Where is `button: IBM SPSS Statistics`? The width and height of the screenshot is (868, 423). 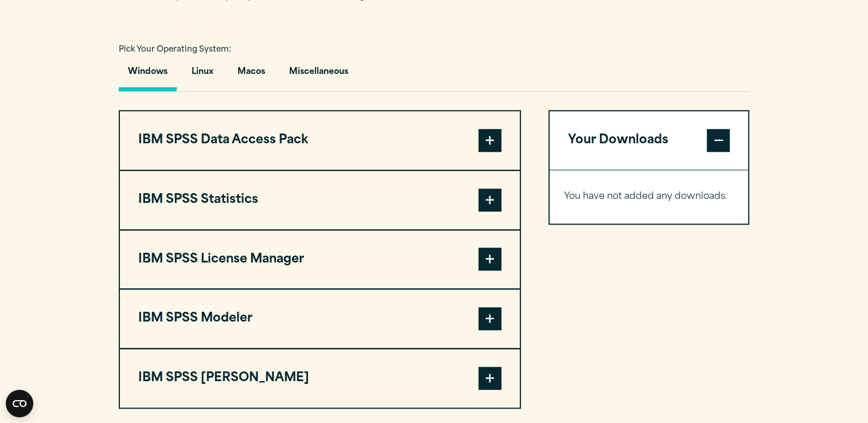 button: IBM SPSS Statistics is located at coordinates (319, 200).